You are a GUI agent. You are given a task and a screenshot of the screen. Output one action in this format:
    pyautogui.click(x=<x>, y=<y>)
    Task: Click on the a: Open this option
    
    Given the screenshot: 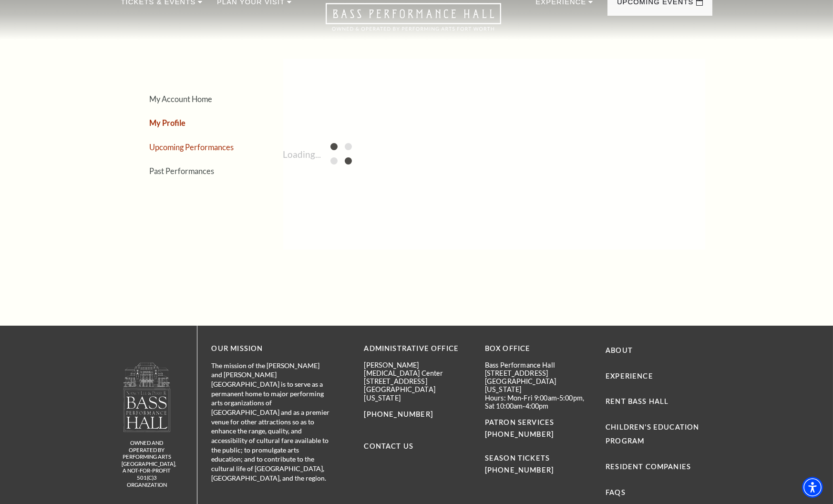 What is the action you would take?
    pyautogui.click(x=414, y=21)
    